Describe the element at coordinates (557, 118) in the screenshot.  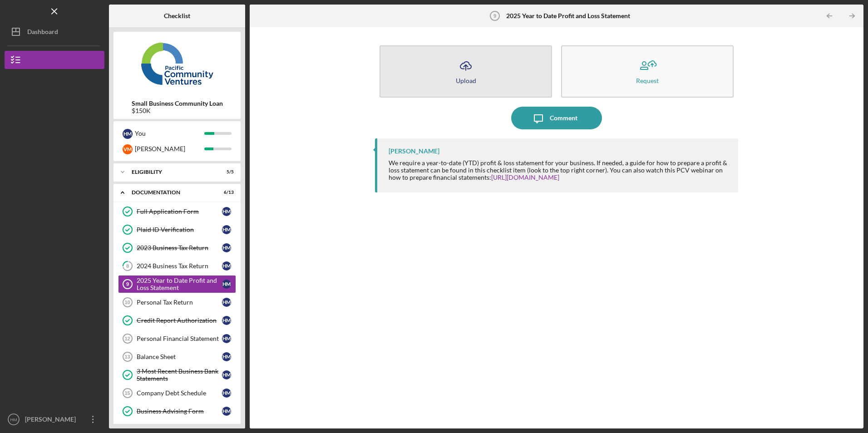
I see `button: Comment` at that location.